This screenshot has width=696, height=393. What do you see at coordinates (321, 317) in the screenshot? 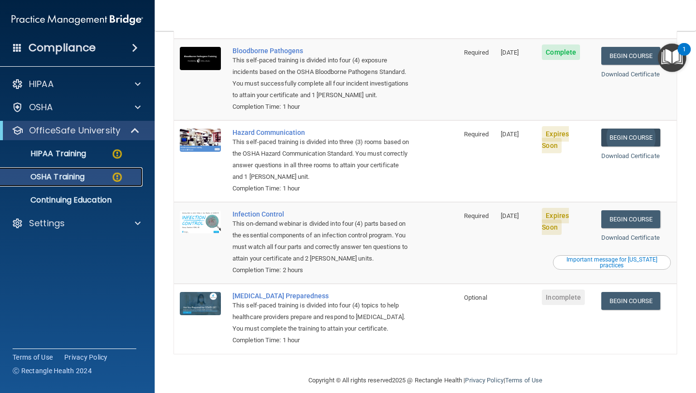
I see `div: This self-paced training is divided into four (4) topics to help healthcare providers prepare and...` at bounding box center [321, 317].